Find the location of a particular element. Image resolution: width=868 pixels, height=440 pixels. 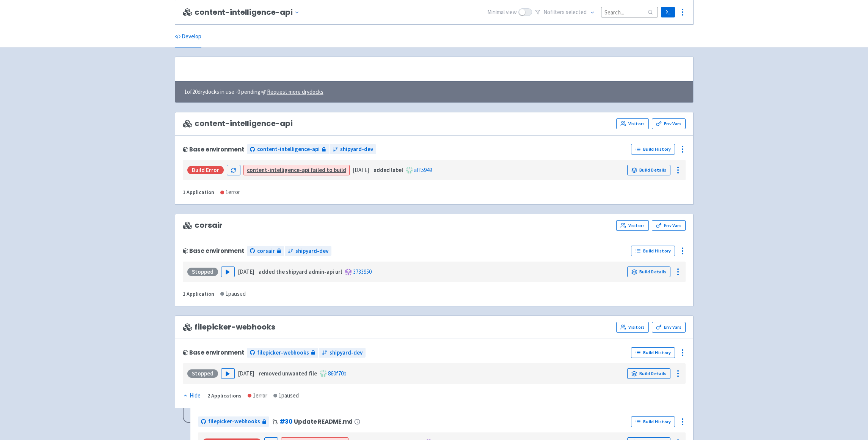

strong: added label is located at coordinates (388, 169).